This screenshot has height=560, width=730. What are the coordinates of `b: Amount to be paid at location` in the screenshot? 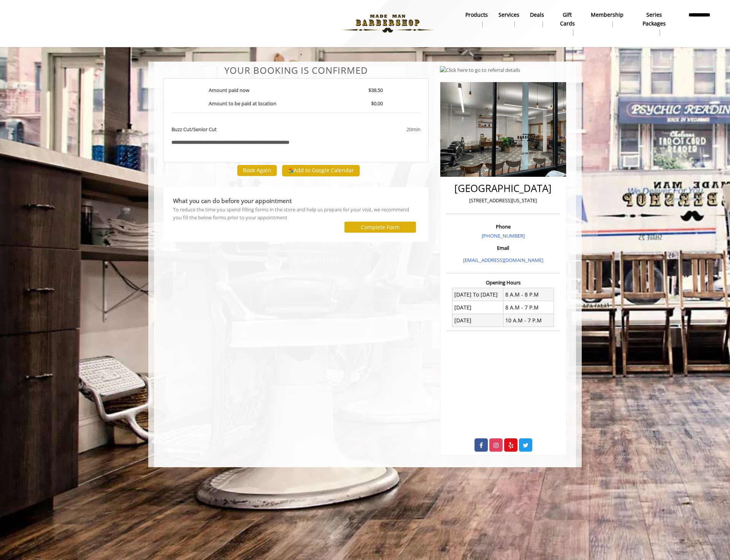 It's located at (242, 103).